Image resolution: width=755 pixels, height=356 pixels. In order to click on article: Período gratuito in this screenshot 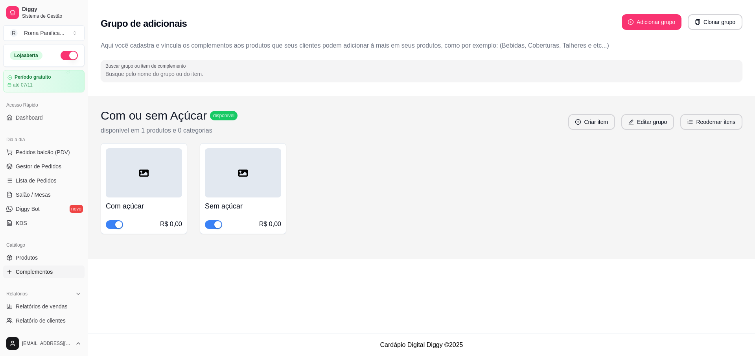, I will do `click(33, 77)`.